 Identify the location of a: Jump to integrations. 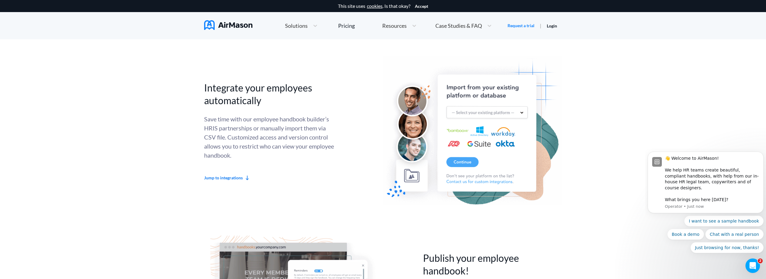
(274, 178).